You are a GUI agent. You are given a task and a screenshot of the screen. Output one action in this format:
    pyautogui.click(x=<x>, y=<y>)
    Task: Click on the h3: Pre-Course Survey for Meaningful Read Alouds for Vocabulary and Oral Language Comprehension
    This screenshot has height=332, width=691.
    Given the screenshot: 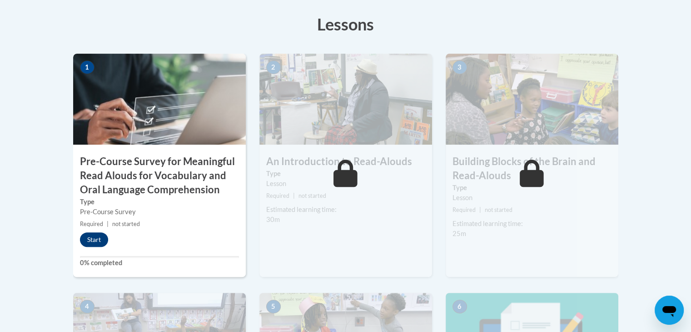 What is the action you would take?
    pyautogui.click(x=159, y=175)
    